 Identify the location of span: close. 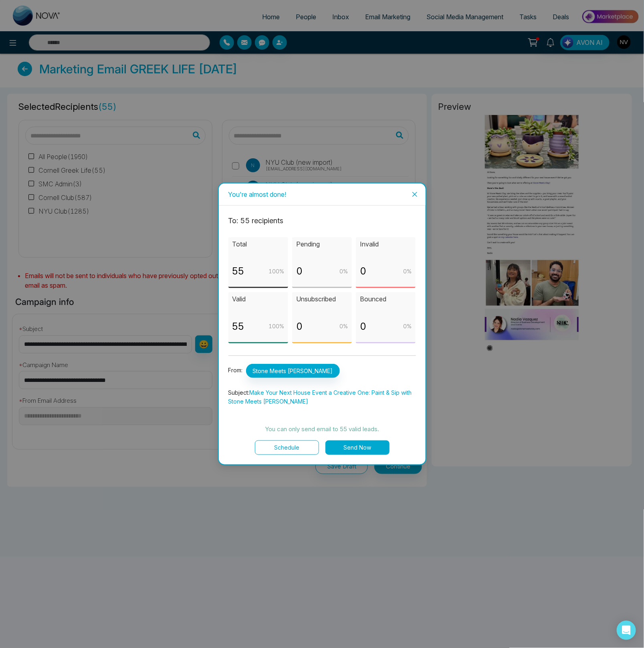
(414, 194).